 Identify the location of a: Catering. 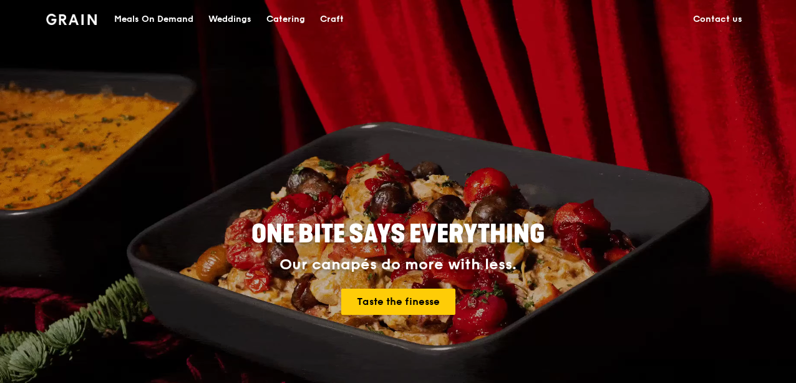
(286, 19).